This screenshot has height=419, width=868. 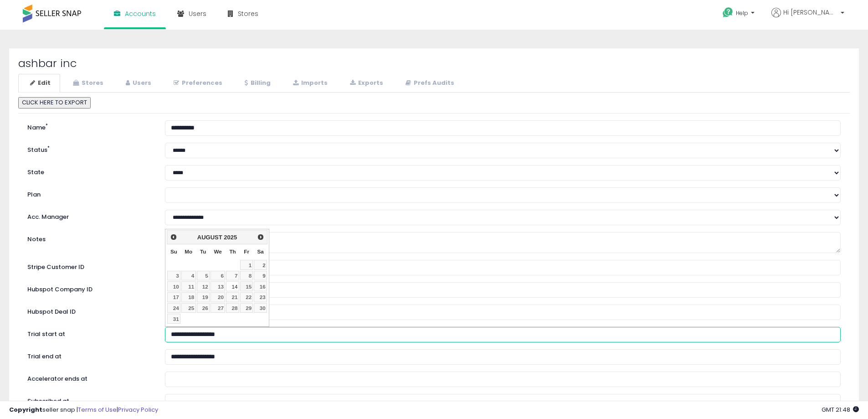 I want to click on span: Tuesday, so click(x=203, y=251).